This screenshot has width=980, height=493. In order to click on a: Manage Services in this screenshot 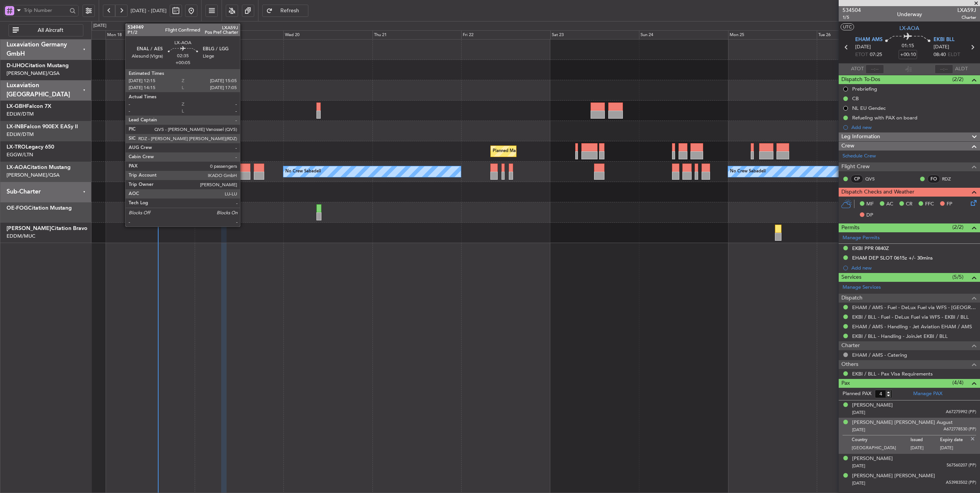, I will do `click(862, 288)`.